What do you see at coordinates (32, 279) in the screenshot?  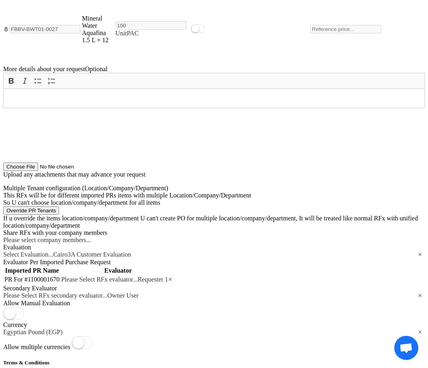 I see `td: PR For #1100001670` at bounding box center [32, 279].